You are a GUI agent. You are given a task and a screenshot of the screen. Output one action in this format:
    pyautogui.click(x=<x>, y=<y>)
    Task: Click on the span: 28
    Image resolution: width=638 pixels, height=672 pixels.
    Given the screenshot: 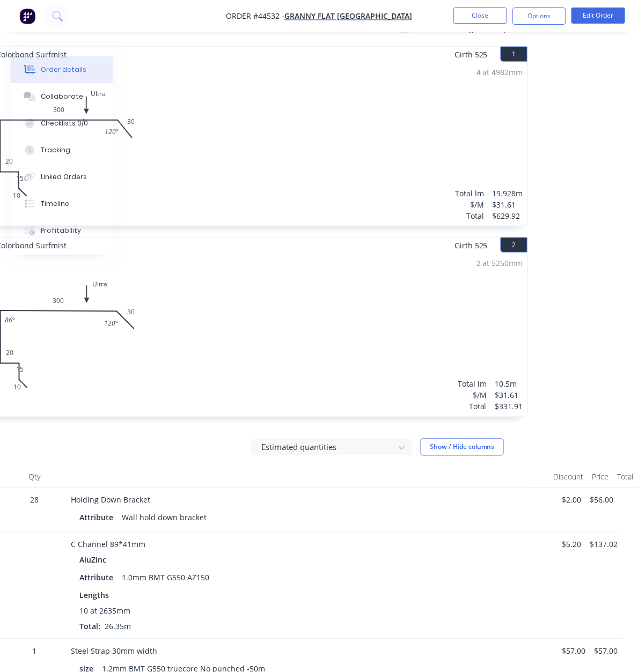 What is the action you would take?
    pyautogui.click(x=34, y=500)
    